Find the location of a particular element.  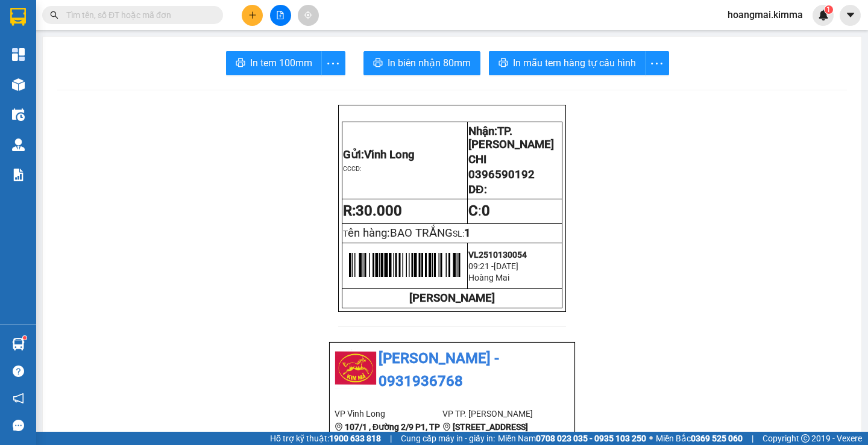

span: In biên nhận 80mm is located at coordinates (429, 63).